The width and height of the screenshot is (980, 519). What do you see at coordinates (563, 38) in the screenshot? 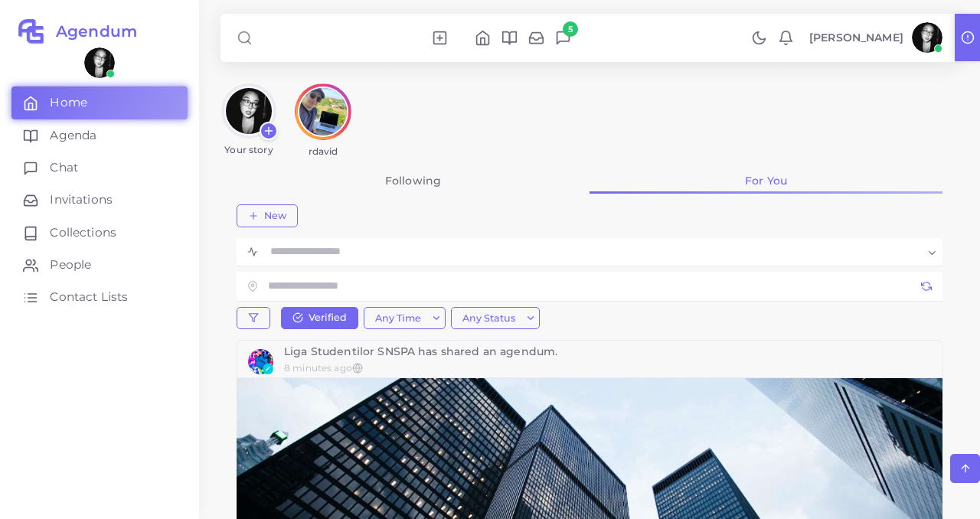
I see `li: Chat` at bounding box center [563, 38].